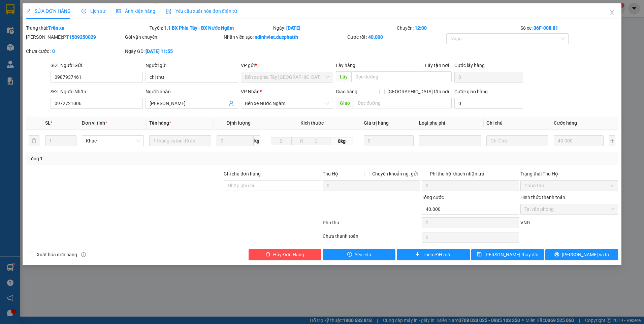 Image resolution: width=644 pixels, height=324 pixels. What do you see at coordinates (84, 11) in the screenshot?
I see `span: clock-circle` at bounding box center [84, 11].